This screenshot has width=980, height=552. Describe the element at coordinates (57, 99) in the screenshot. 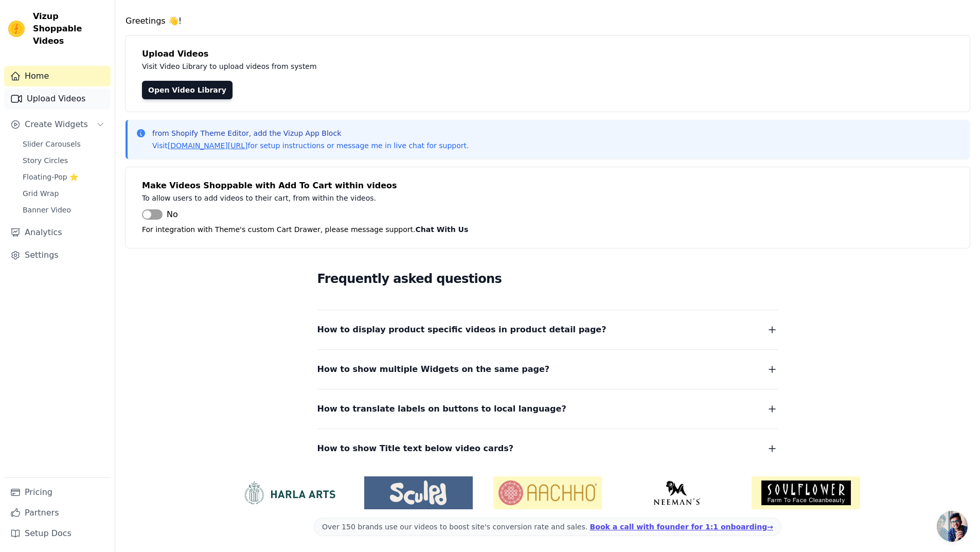

I see `a: Upload Videos` at that location.